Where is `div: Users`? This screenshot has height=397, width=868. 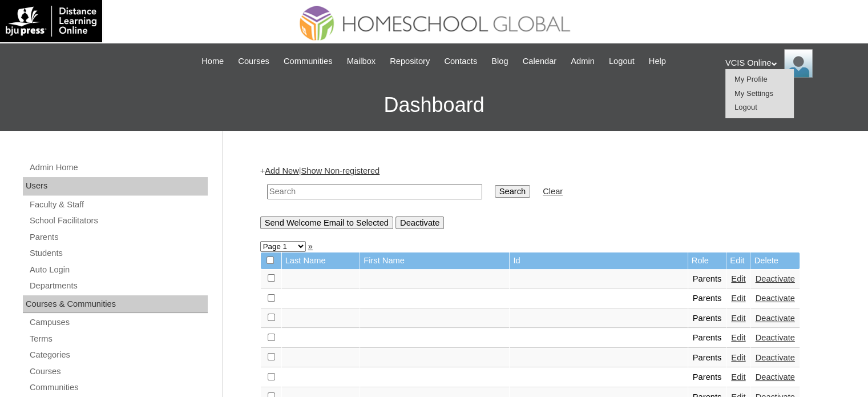
div: Users is located at coordinates (116, 186).